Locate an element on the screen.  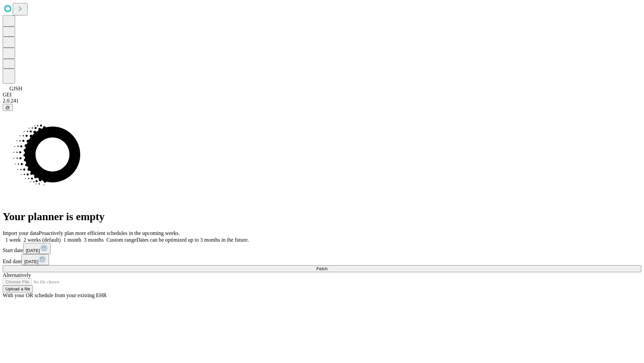
button: Upload a file is located at coordinates (18, 288).